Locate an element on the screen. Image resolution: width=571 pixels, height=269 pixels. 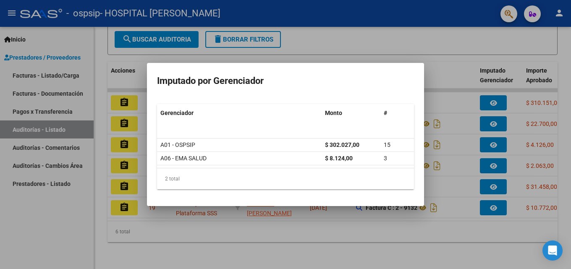
h3: Imputado por Gerenciador is located at coordinates (285, 81).